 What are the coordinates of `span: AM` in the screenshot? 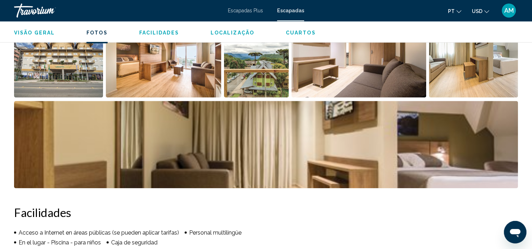 It's located at (508, 11).